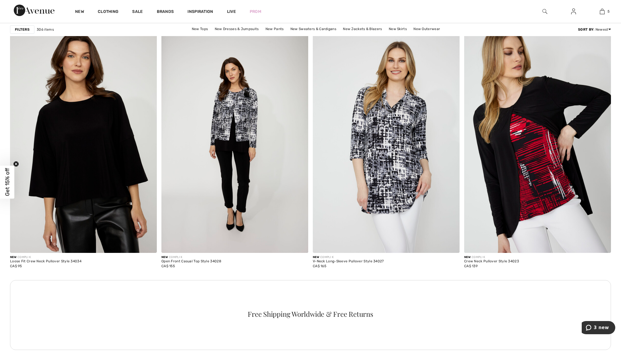 The height and width of the screenshot is (364, 621). Describe the element at coordinates (45, 29) in the screenshot. I see `span: 306 items` at that location.